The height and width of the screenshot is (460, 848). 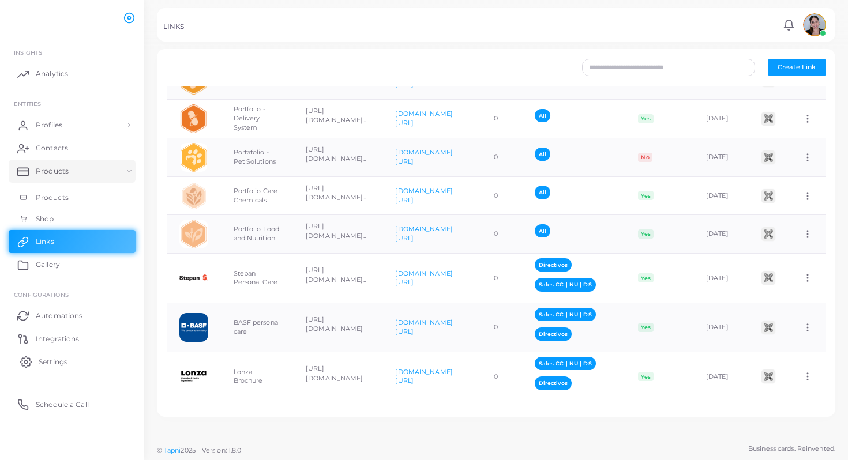 I want to click on a: Contacts, so click(x=72, y=148).